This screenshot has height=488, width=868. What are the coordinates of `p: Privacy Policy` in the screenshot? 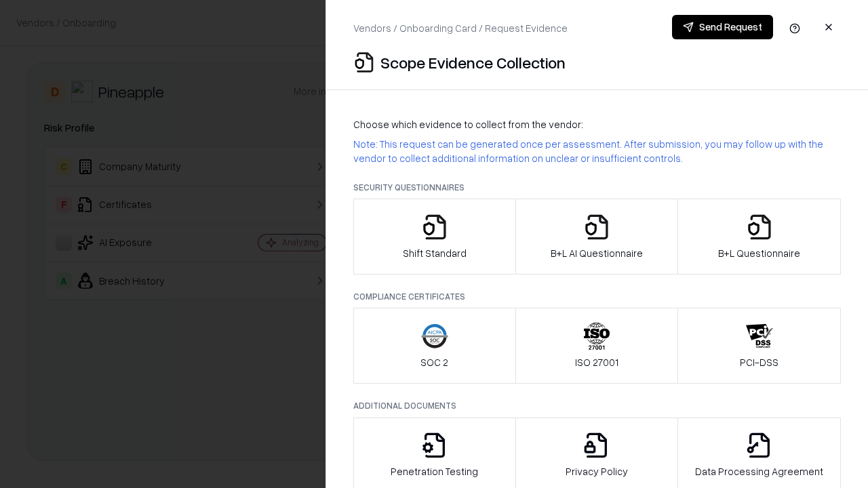 It's located at (596, 471).